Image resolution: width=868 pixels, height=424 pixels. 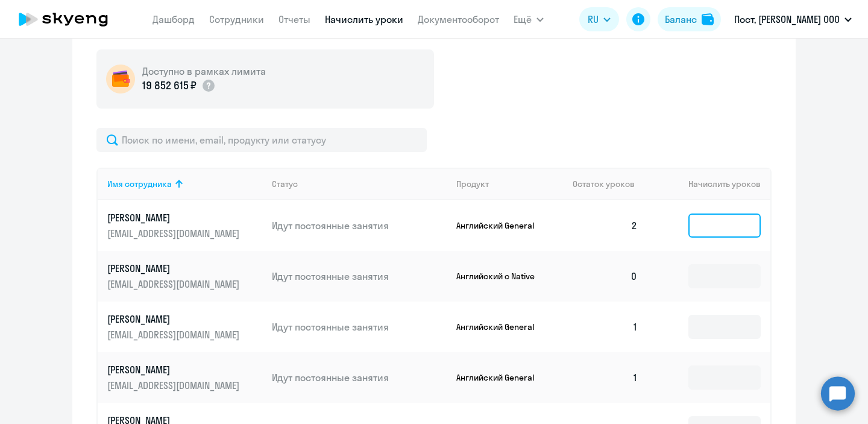 I want to click on h5: Доступно в рамках лимита, so click(x=204, y=71).